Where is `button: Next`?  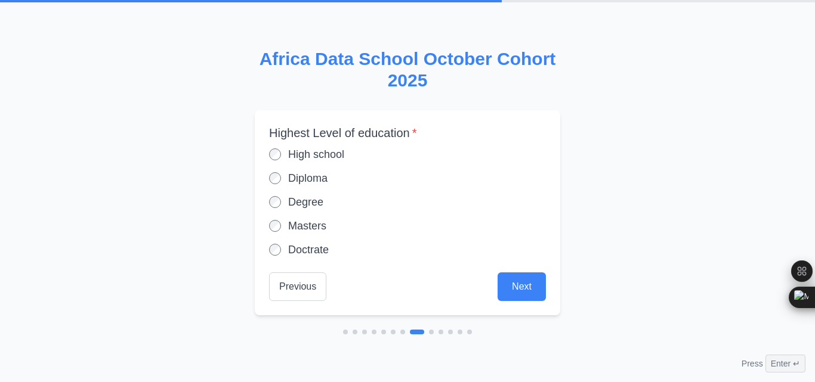
button: Next is located at coordinates (521, 287).